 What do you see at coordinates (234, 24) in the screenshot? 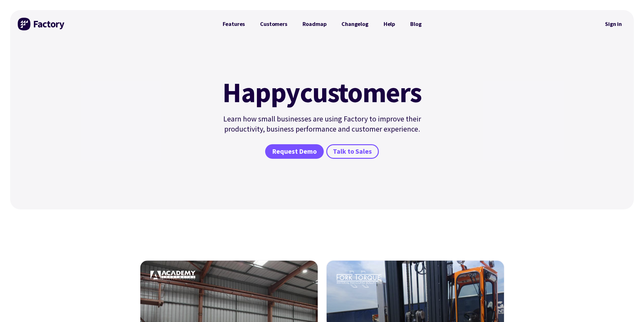
I see `a: Features` at bounding box center [234, 24].